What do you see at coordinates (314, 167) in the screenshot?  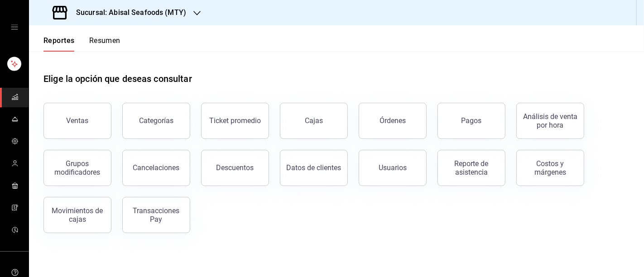 I see `div: Datos de clientes` at bounding box center [314, 167].